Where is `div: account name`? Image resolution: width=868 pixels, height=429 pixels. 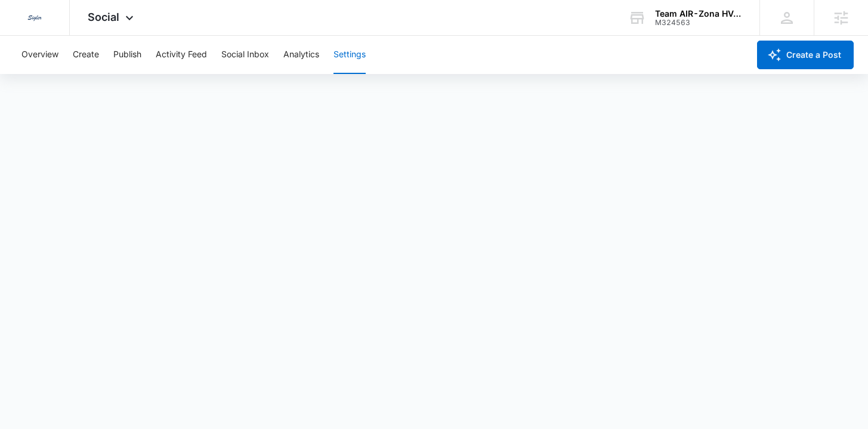
div: account name is located at coordinates (699, 14).